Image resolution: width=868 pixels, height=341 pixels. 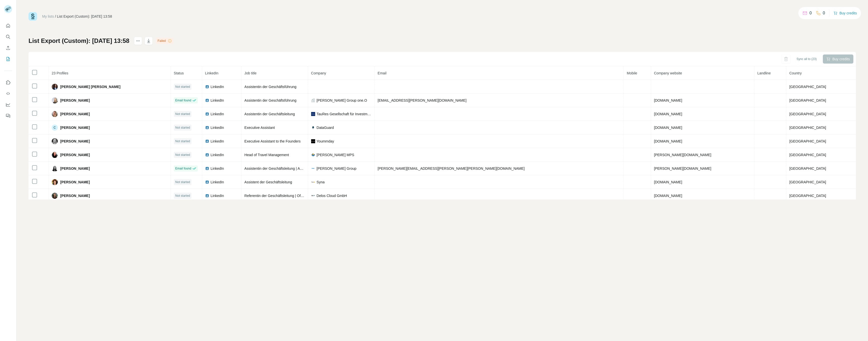 I want to click on span: Assistent der Geschäftsleitung, so click(x=268, y=183).